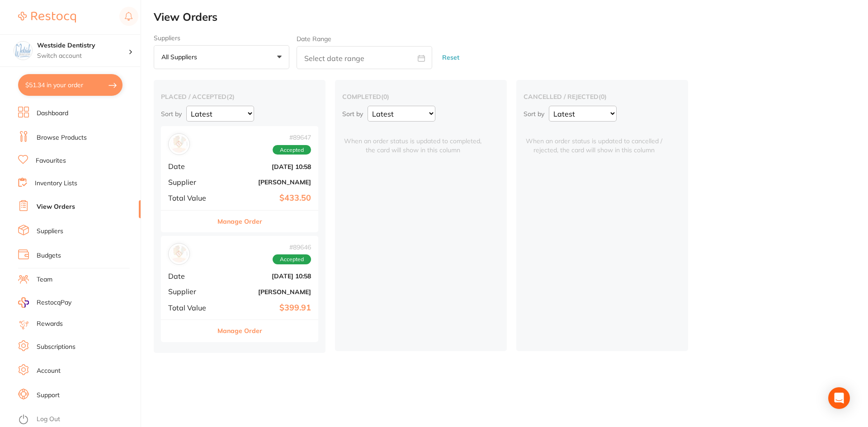 This screenshot has width=868, height=427. What do you see at coordinates (222, 57) in the screenshot?
I see `button: All suppliers` at bounding box center [222, 57].